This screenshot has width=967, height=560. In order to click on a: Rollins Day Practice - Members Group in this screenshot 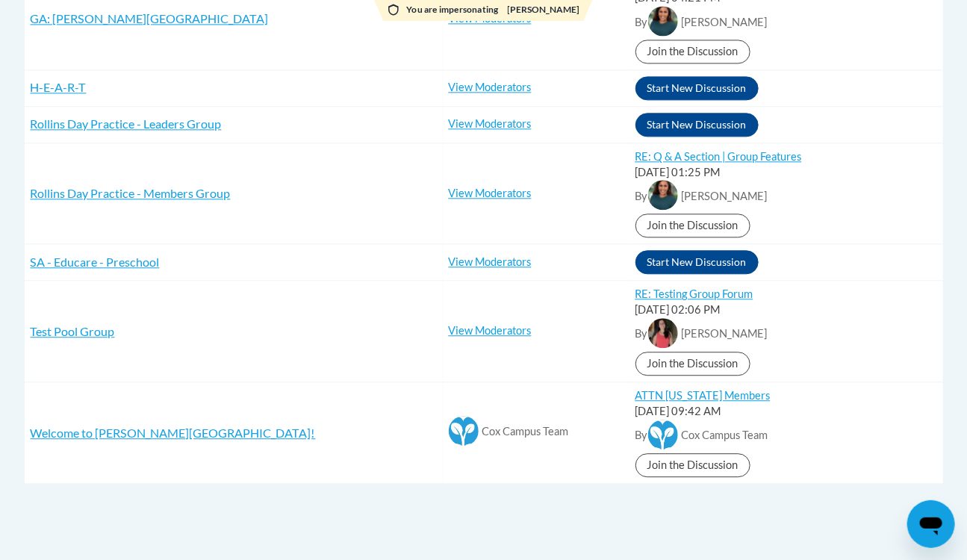, I will do `click(131, 193)`.